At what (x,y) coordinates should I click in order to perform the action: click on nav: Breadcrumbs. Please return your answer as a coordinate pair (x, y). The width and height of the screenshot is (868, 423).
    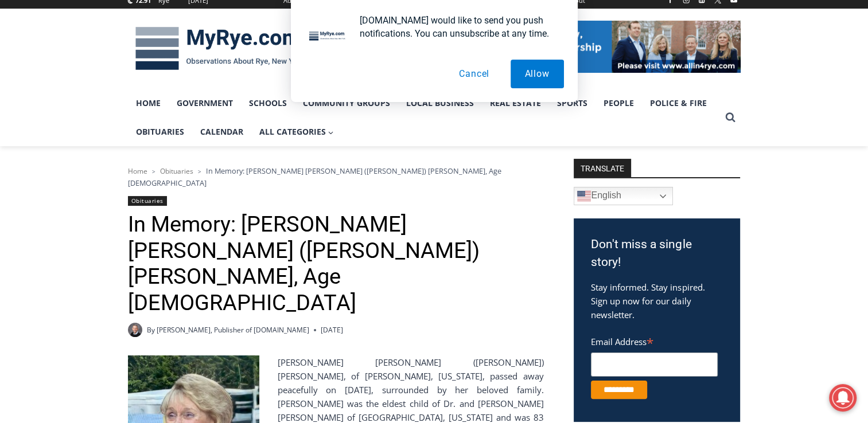
    Looking at the image, I should click on (336, 177).